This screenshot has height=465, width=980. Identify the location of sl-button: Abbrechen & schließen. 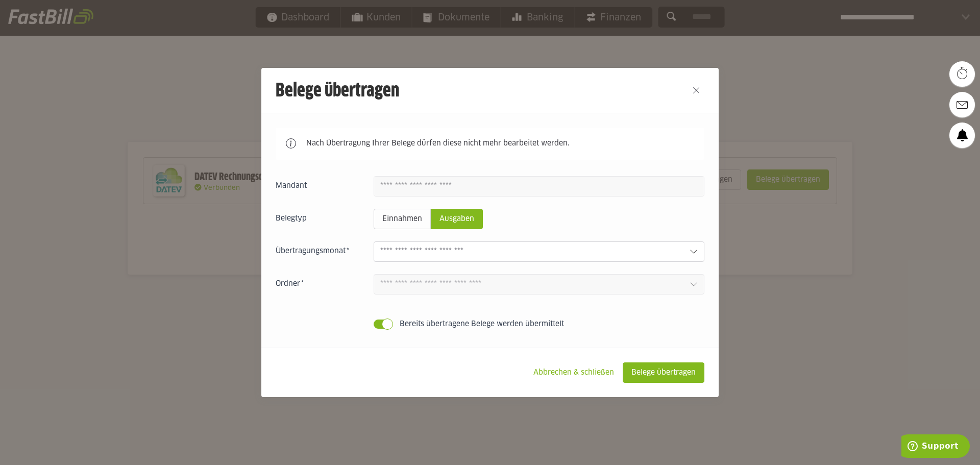
(573, 373).